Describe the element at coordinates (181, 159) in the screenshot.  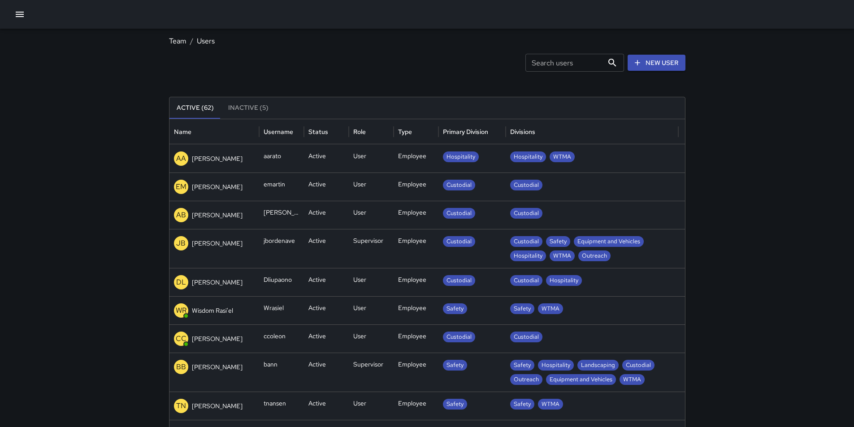
I see `p: AA` at that location.